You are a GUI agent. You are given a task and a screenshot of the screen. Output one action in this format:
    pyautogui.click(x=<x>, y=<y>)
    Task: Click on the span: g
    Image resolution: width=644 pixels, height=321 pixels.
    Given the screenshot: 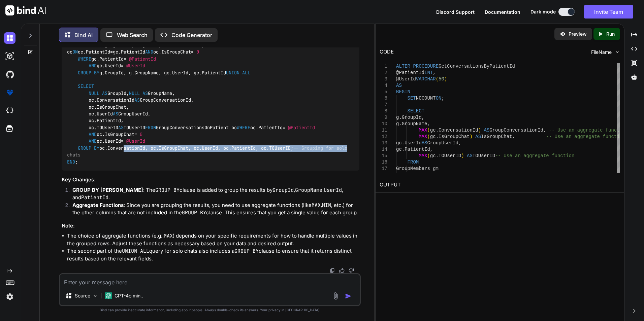 What is the action you would take?
    pyautogui.click(x=397, y=124)
    